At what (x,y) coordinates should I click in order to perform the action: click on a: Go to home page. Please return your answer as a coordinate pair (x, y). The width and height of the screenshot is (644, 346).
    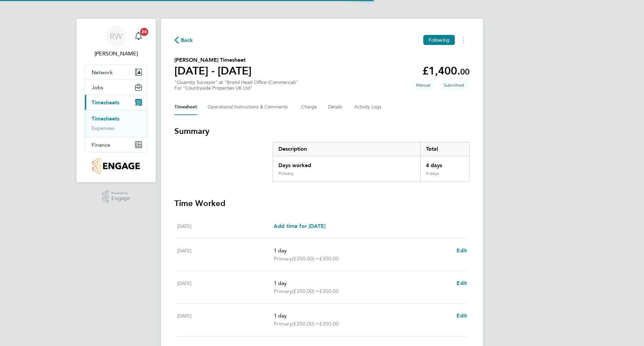
    Looking at the image, I should click on (116, 166).